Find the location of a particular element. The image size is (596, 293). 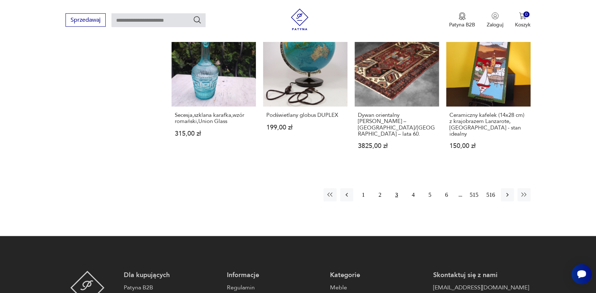

a: Regulamin is located at coordinates (275, 288).